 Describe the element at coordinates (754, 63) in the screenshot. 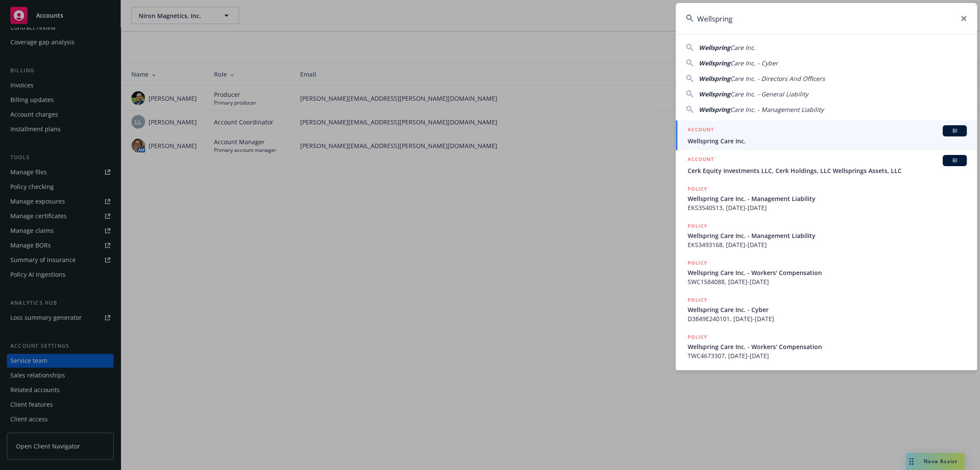

I see `span: Care Inc. - Cyber` at that location.